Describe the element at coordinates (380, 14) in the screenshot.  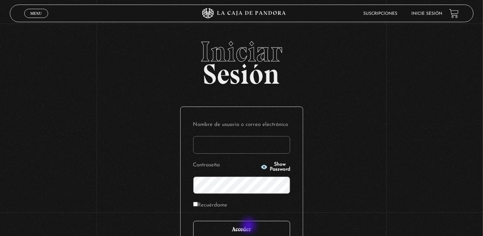
I see `a: Suscripciones` at that location.